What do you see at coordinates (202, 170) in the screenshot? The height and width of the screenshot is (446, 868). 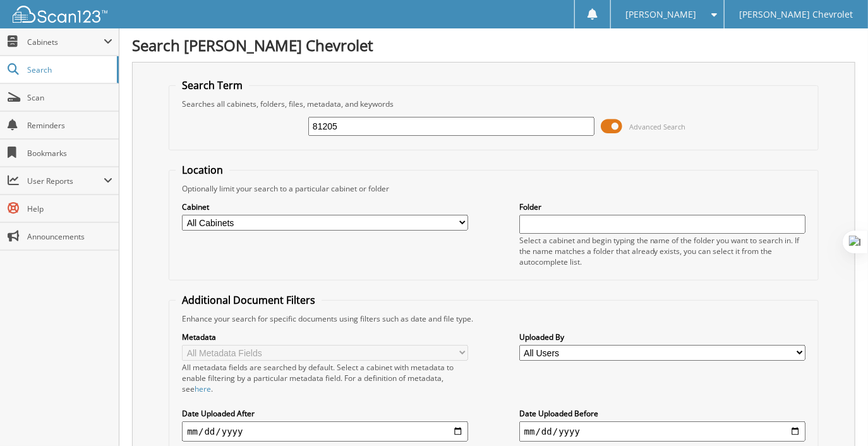 I see `legend: Location` at bounding box center [202, 170].